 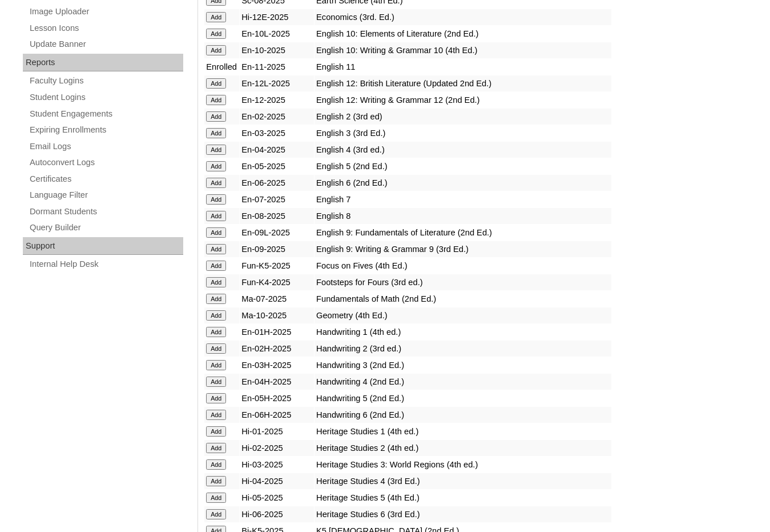 What do you see at coordinates (277, 17) in the screenshot?
I see `td: Hi-12E-2025` at bounding box center [277, 17].